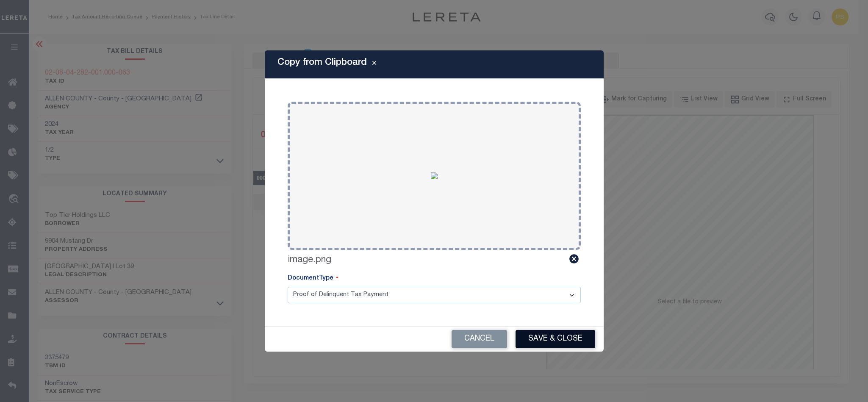  Describe the element at coordinates (313, 279) in the screenshot. I see `label: DocumentType` at that location.